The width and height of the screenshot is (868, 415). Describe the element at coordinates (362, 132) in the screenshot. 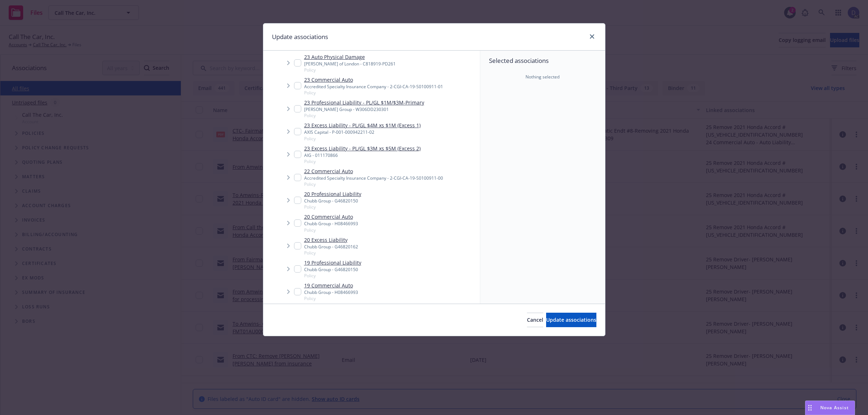

I see `div: AXIS Capital - P-001-000942211-02` at that location.